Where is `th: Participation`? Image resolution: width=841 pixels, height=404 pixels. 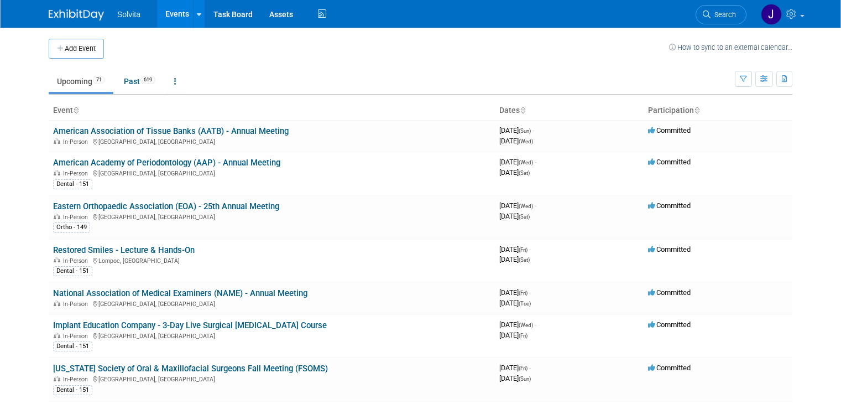
th: Participation is located at coordinates (718, 111).